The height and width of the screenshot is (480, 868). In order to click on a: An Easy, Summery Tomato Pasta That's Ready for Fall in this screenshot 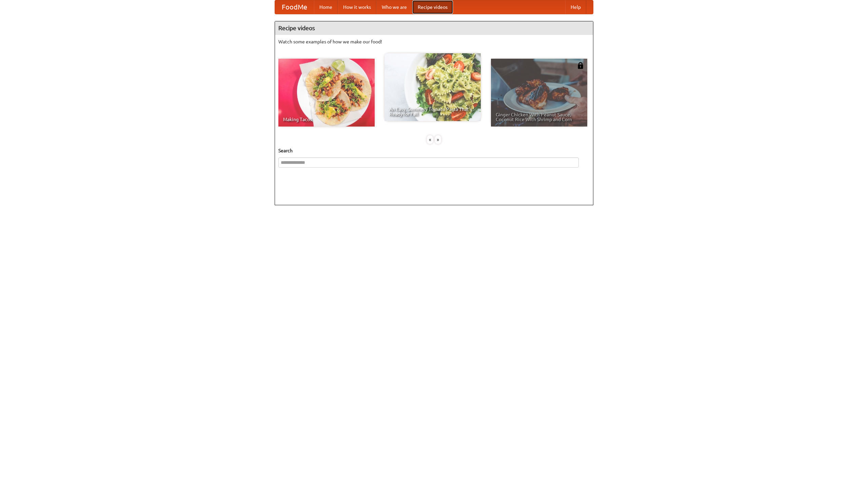, I will do `click(433, 87)`.